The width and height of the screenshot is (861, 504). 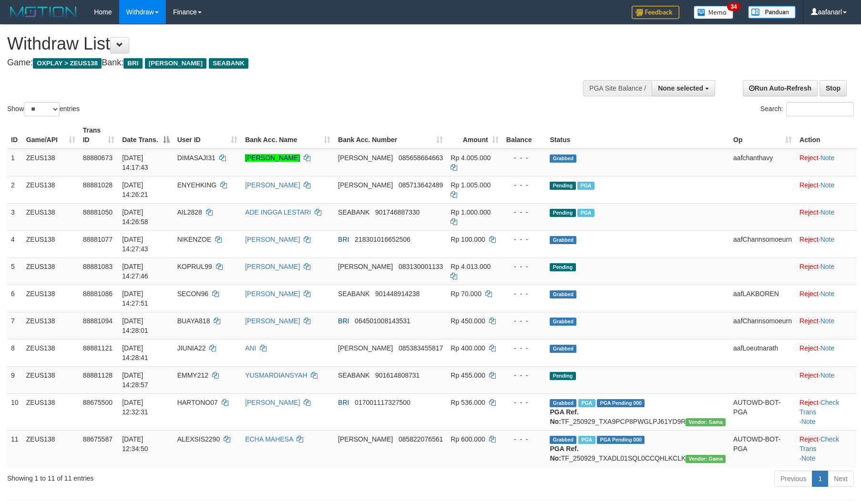 I want to click on span: Copy 083130001133 to clipboard, so click(x=421, y=267).